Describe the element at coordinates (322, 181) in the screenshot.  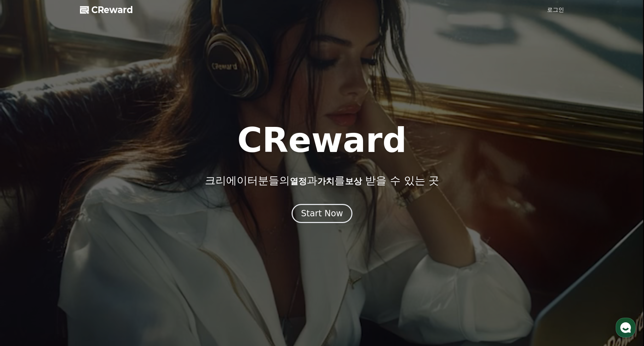
I see `p: 크리에이터분들의 과 를 받을 수 있는 곳` at that location.